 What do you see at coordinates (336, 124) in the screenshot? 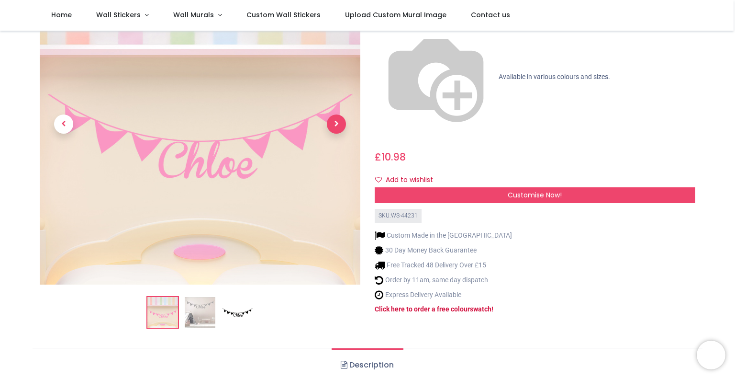
I see `span: Next` at bounding box center [336, 124].